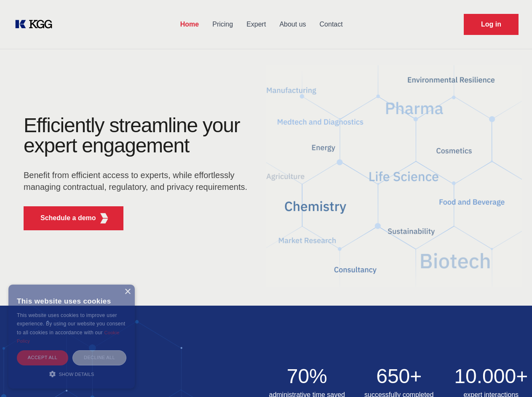 This screenshot has height=397, width=532. I want to click on h2: 70%, so click(307, 376).